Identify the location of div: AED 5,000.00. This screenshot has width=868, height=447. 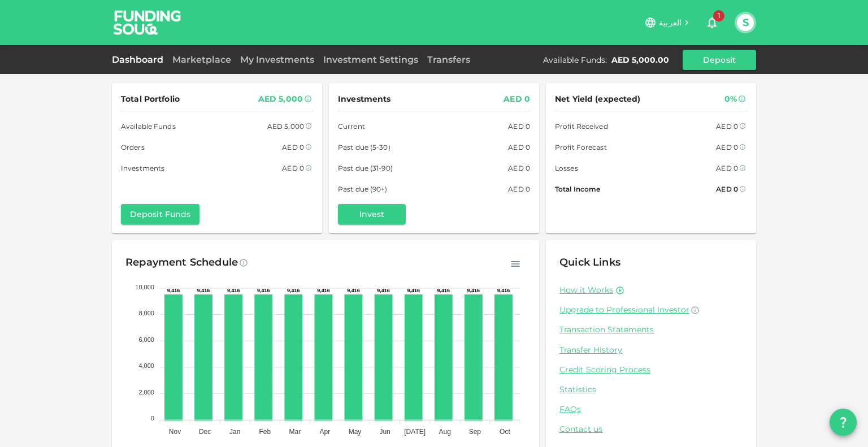
(640, 60).